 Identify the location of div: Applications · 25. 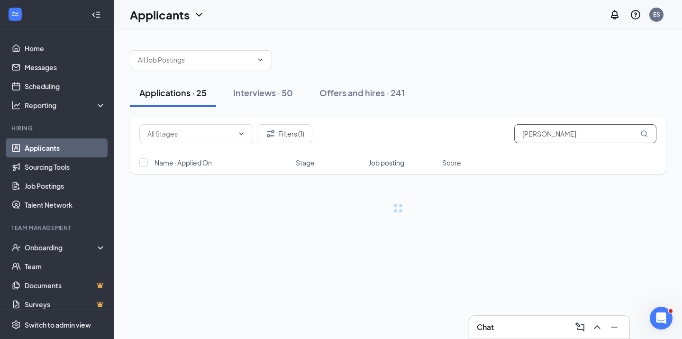
(173, 92).